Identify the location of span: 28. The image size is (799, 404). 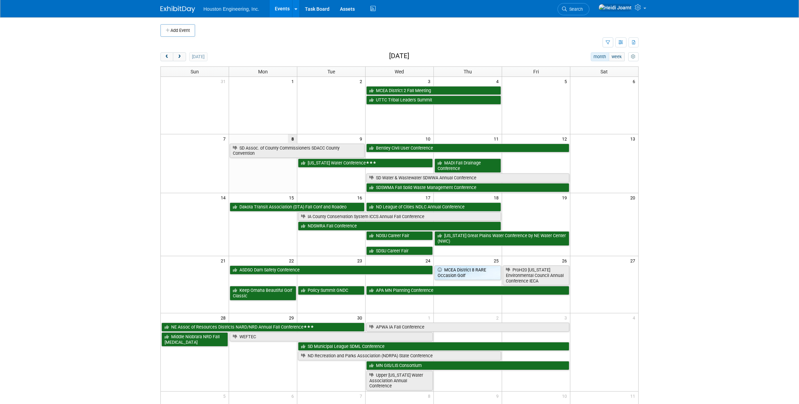
(224, 318).